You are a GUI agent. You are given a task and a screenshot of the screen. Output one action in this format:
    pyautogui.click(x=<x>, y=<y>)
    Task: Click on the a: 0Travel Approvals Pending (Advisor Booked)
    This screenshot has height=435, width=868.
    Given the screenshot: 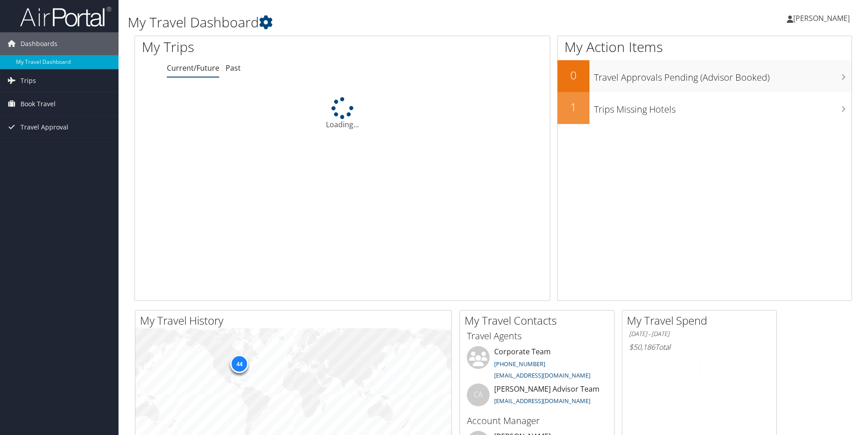 What is the action you would take?
    pyautogui.click(x=704, y=76)
    